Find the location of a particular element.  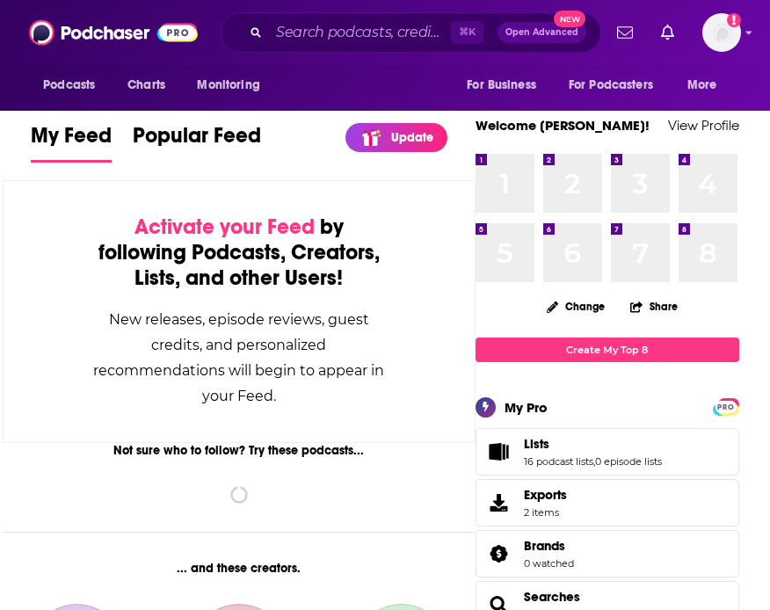

a: 16 podcast lists is located at coordinates (558, 462).